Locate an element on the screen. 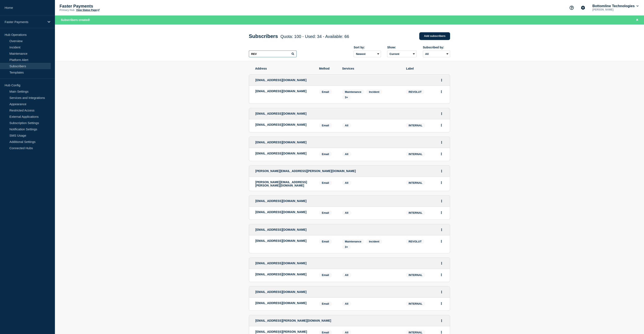  button: Account settings is located at coordinates (583, 8).